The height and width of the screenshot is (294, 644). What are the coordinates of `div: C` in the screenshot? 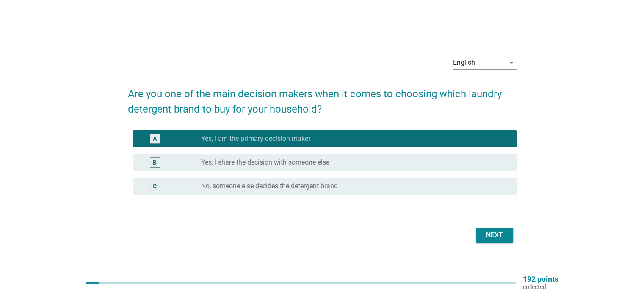 It's located at (155, 186).